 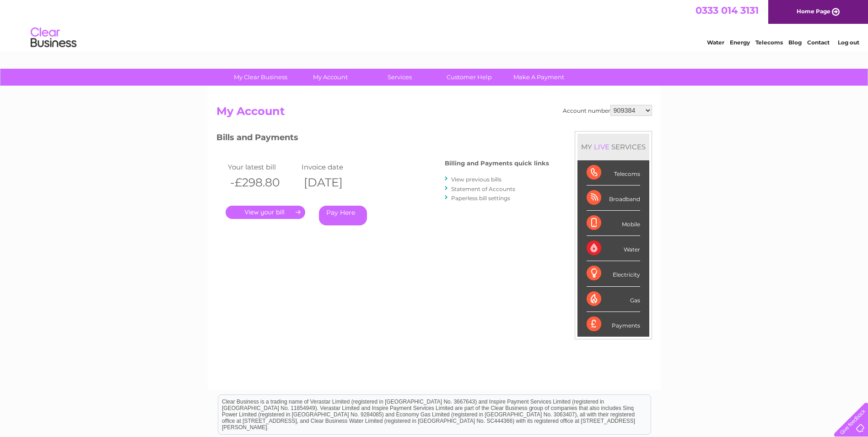 I want to click on span: 0333 014 3131, so click(x=727, y=10).